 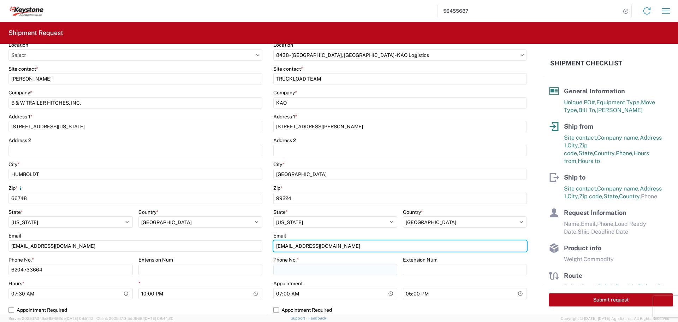 What do you see at coordinates (595, 212) in the screenshot?
I see `span: Request Information` at bounding box center [595, 212].